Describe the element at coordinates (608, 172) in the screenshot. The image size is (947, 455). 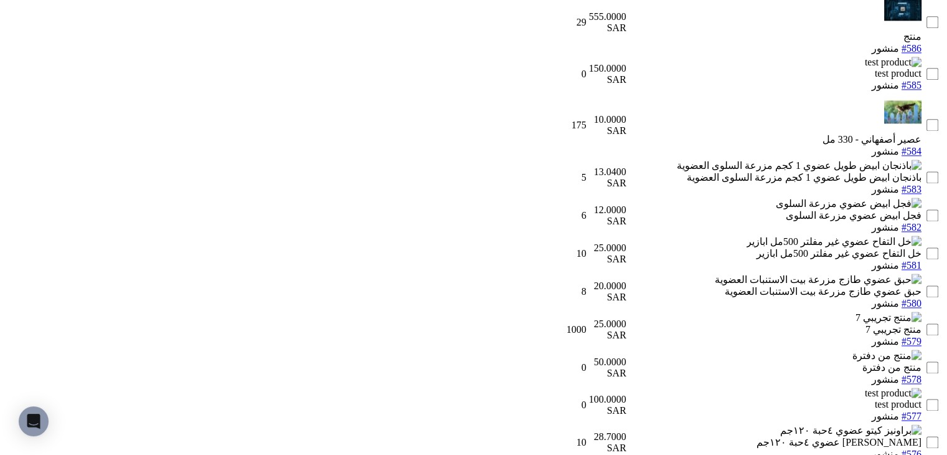
I see `div: 13.0400` at that location.